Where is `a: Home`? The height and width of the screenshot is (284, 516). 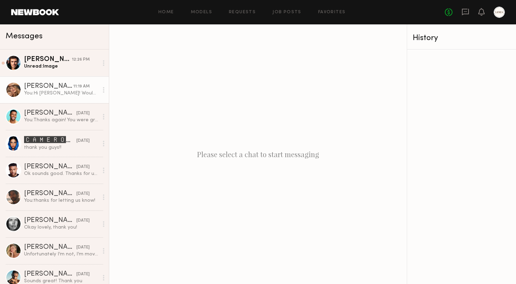
a: Home is located at coordinates (166, 12).